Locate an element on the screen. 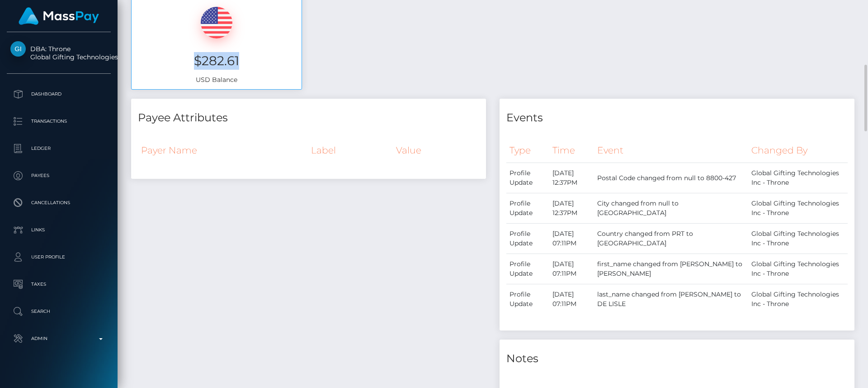 This screenshot has width=868, height=388. th: Changed By is located at coordinates (798, 150).